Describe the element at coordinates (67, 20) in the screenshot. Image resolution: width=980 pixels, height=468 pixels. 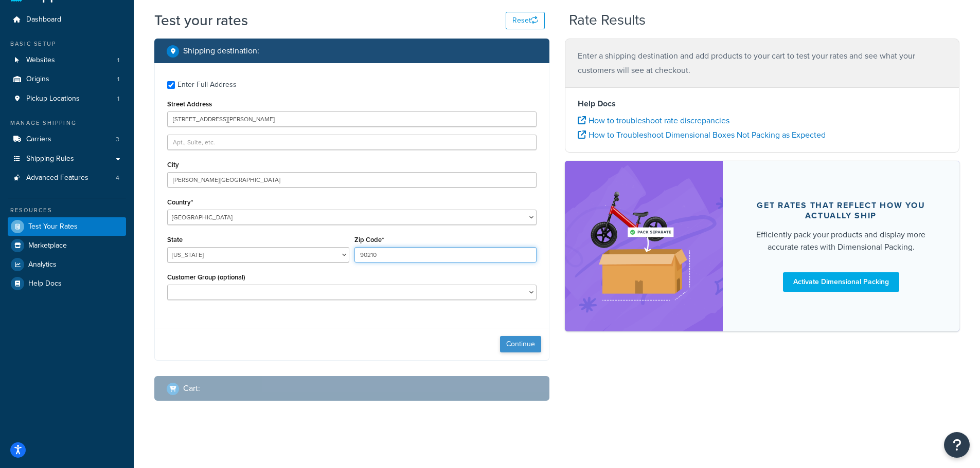
I see `li: Dashboard` at that location.